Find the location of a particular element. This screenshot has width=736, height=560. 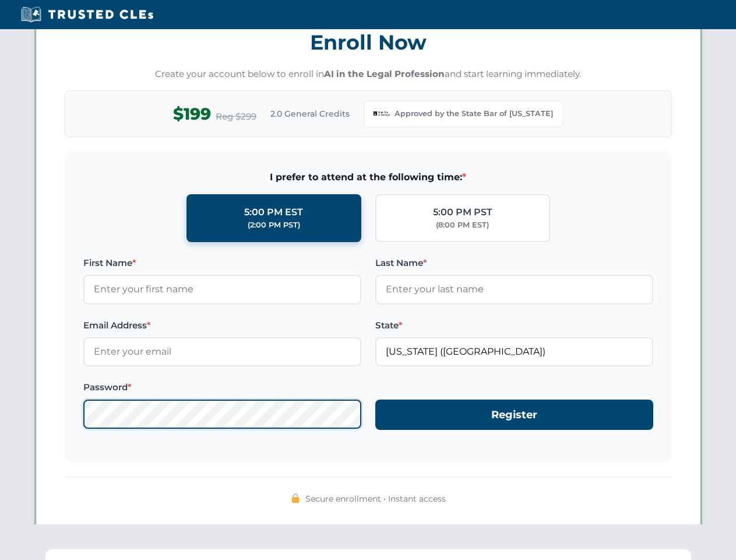

input: Enter your email is located at coordinates (222, 351).